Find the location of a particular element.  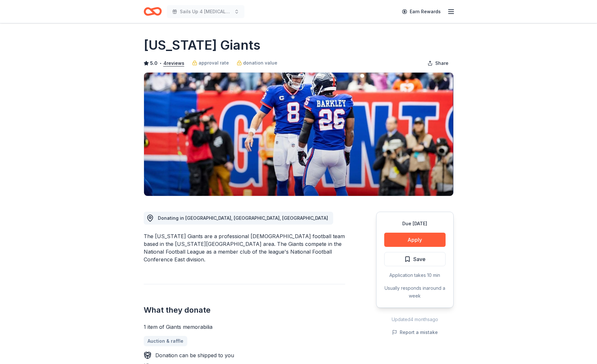

a: approval rate is located at coordinates (211, 63).